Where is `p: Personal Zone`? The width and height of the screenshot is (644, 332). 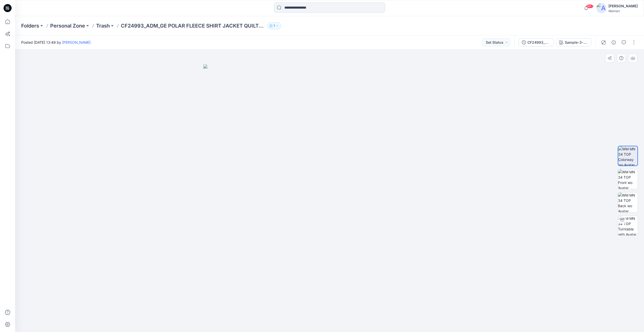
p: Personal Zone is located at coordinates (68, 26).